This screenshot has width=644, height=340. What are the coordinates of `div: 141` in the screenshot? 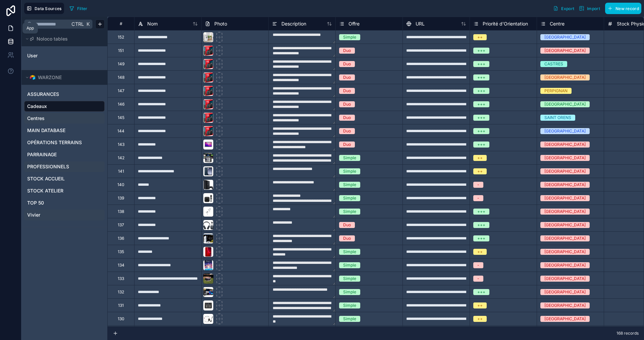 It's located at (121, 172).